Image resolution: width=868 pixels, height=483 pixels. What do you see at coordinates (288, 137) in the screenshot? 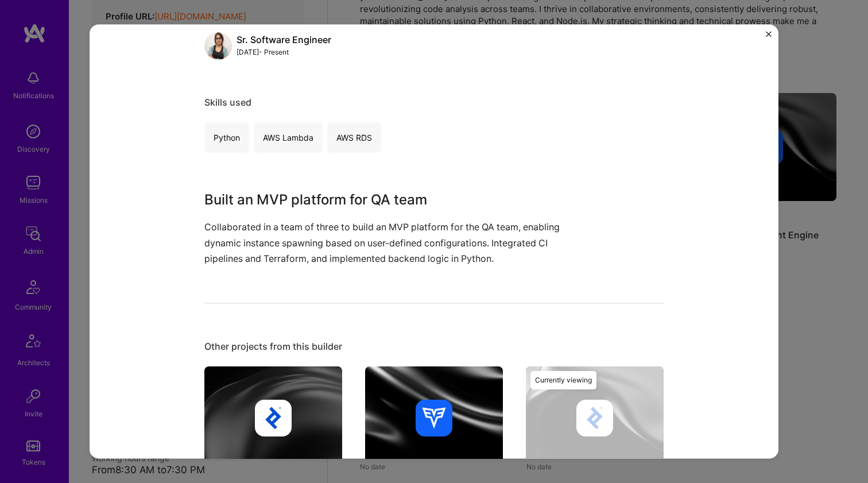
I see `div: AWS Lambda` at bounding box center [288, 137].